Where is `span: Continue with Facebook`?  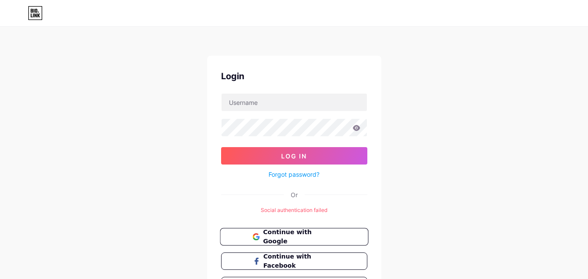 span: Continue with Facebook is located at coordinates (299, 261).